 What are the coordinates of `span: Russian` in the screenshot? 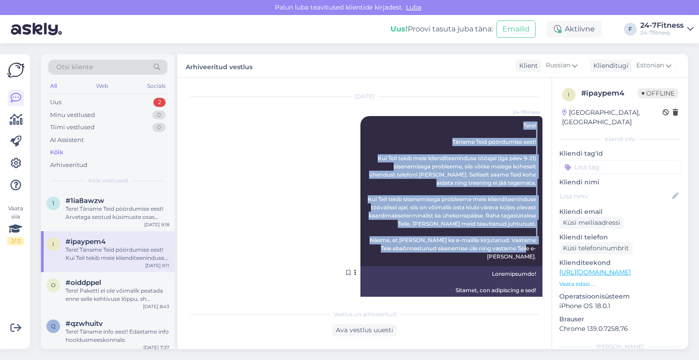 It's located at (558, 66).